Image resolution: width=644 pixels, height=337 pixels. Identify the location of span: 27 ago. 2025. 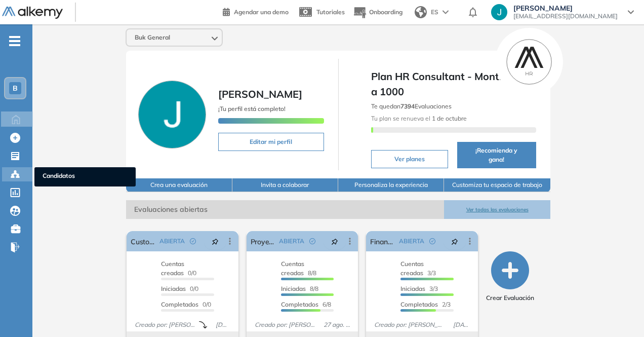
(337, 325).